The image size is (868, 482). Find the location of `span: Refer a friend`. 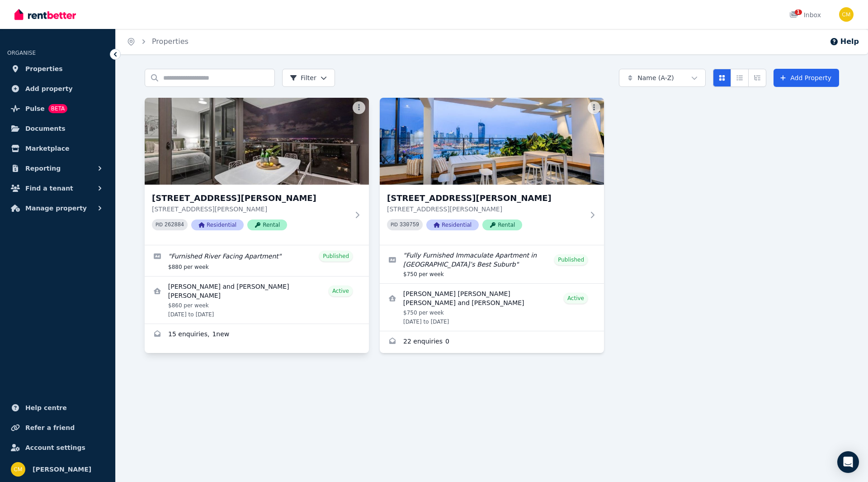

span: Refer a friend is located at coordinates (49, 427).